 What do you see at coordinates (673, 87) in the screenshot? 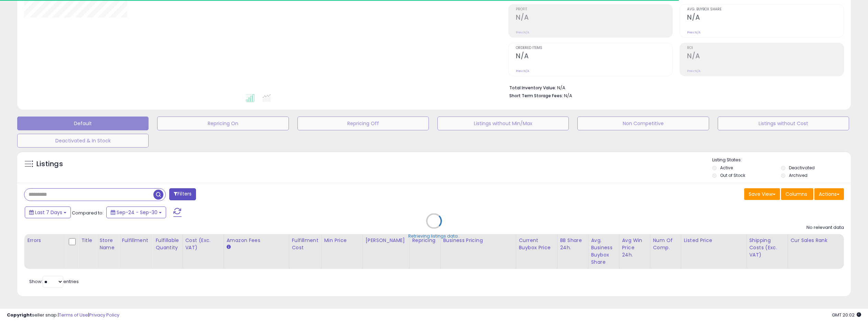
I see `li: N/A` at bounding box center [673, 87].